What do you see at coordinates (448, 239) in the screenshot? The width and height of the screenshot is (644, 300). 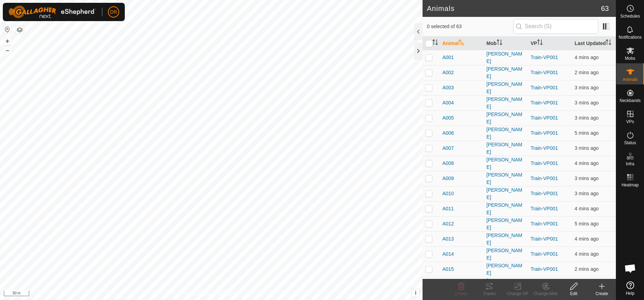 I see `span: A013` at bounding box center [448, 239].